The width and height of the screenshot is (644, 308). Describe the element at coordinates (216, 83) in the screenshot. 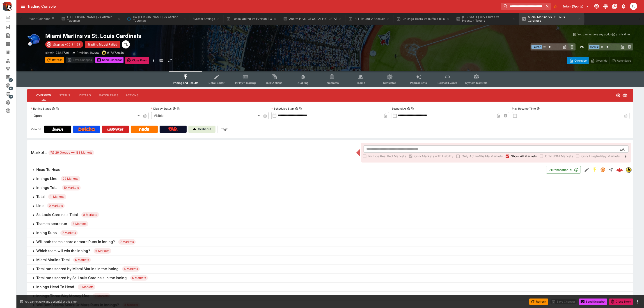

I see `span: Detail Editor` at that location.